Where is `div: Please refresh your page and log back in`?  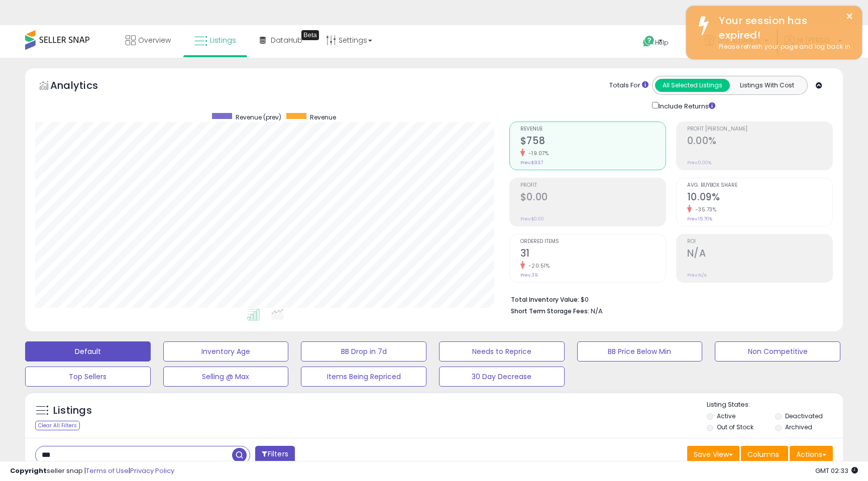 div: Please refresh your page and log back in is located at coordinates (782, 47).